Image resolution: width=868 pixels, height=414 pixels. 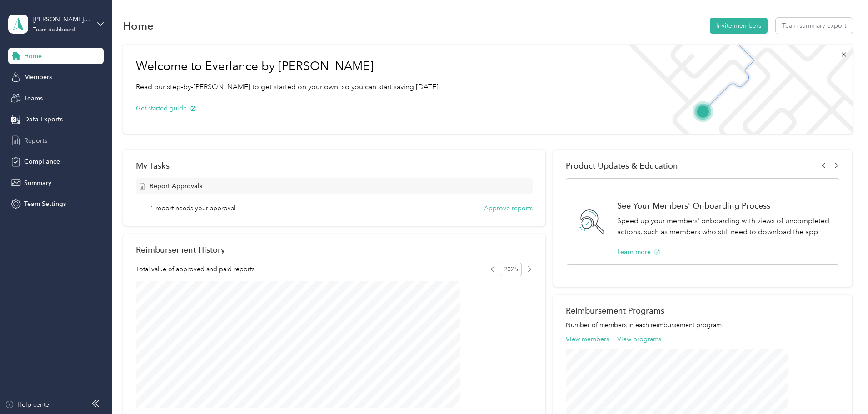 I want to click on button: Approve reports, so click(x=508, y=208).